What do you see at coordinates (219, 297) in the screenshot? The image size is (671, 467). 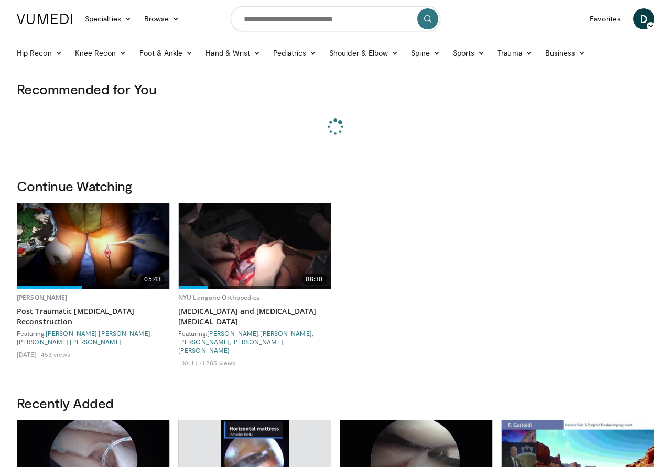 I see `a: NYU Langone Orthopedics` at bounding box center [219, 297].